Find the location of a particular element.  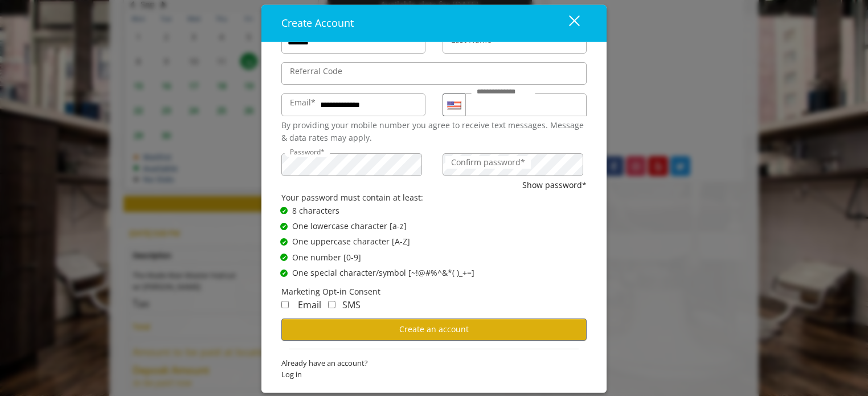

input: Email is located at coordinates (353, 105).